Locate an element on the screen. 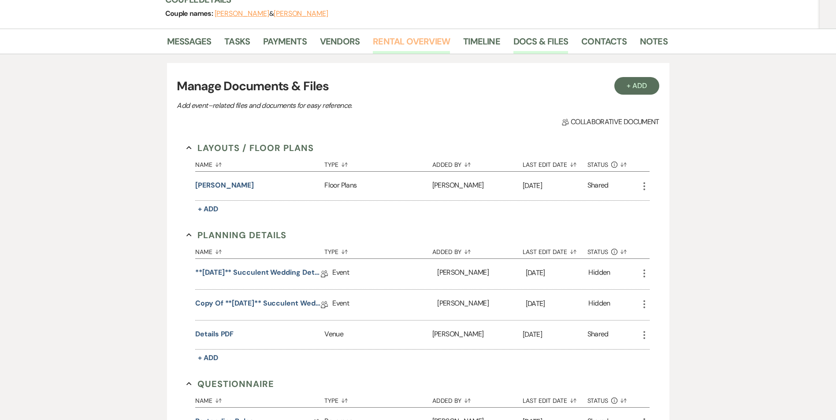 The width and height of the screenshot is (836, 420). button: Questionnaire is located at coordinates (230, 384).